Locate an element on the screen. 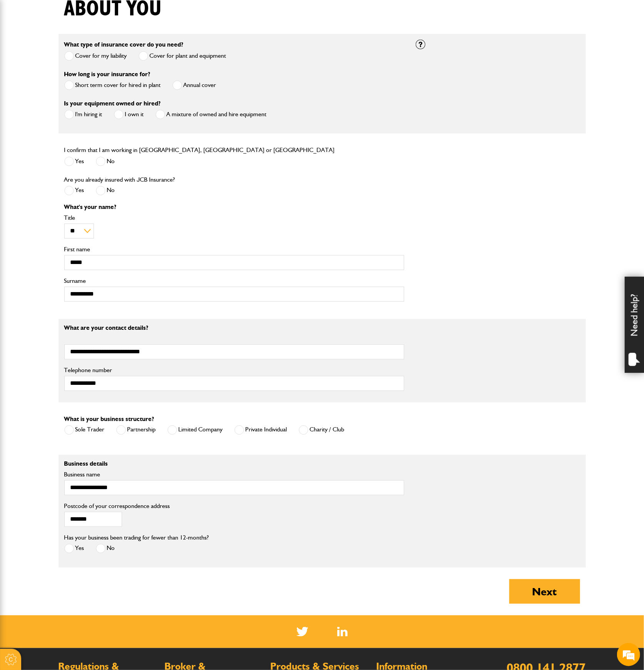 The image size is (644, 670). label: Are you already insured with JCB Insurance? is located at coordinates (120, 180).